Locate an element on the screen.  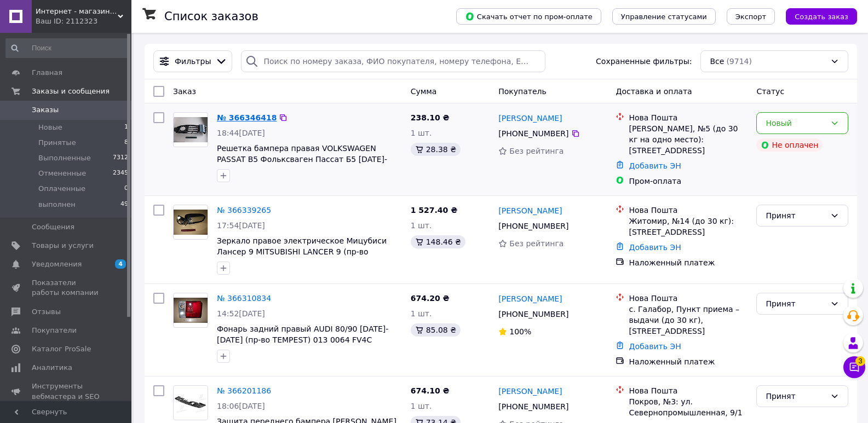
span: Показатели работы компании is located at coordinates (66, 288).